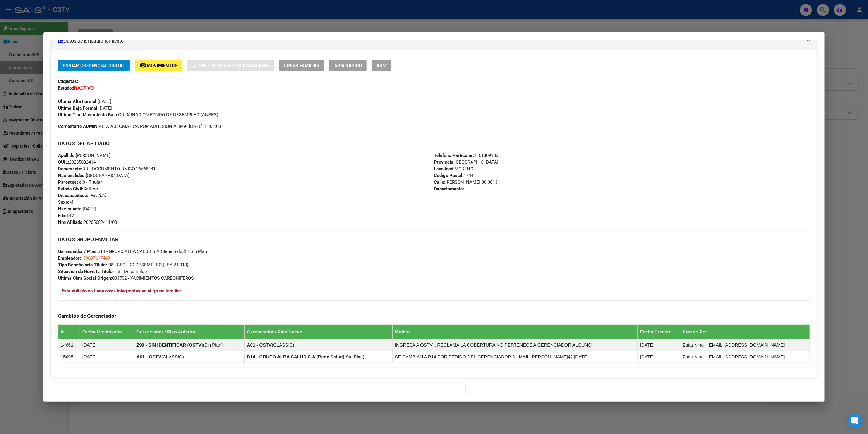  Describe the element at coordinates (70, 189) in the screenshot. I see `strong: Estado Civil:` at that location.